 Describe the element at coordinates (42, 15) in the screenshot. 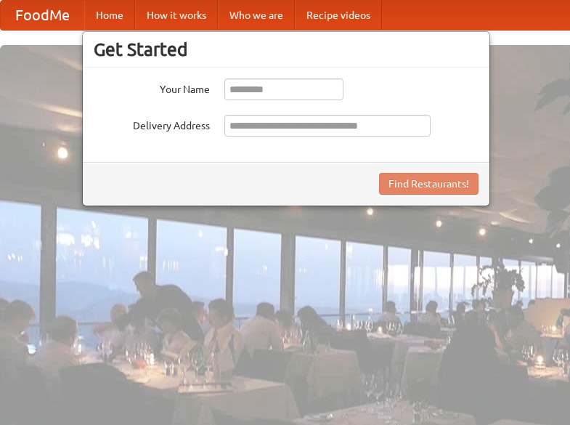

I see `a: FoodMe` at that location.